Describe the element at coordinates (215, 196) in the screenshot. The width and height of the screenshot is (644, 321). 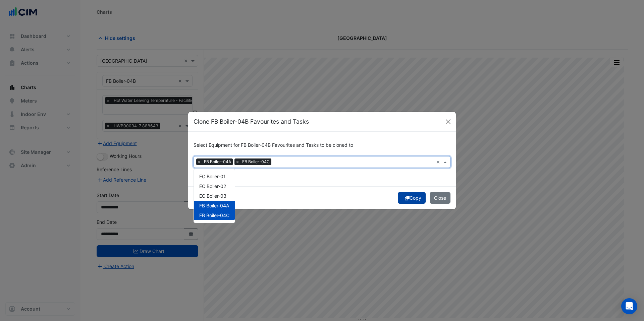
I see `div: Options List` at that location.